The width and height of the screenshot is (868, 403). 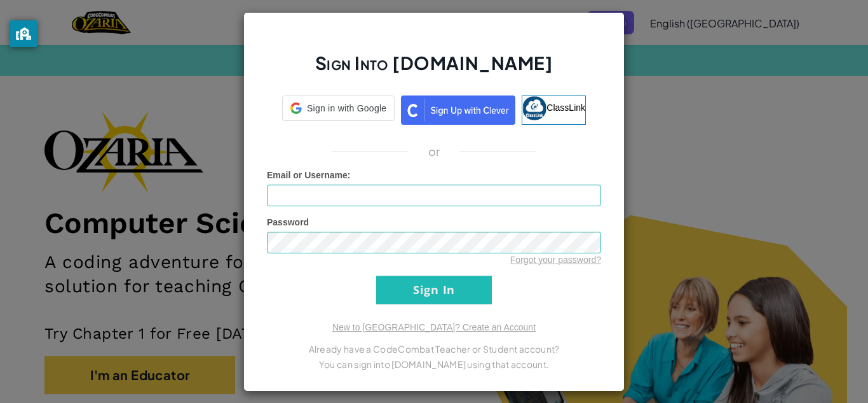 What do you see at coordinates (347, 108) in the screenshot?
I see `span: Sign in with Google` at bounding box center [347, 108].